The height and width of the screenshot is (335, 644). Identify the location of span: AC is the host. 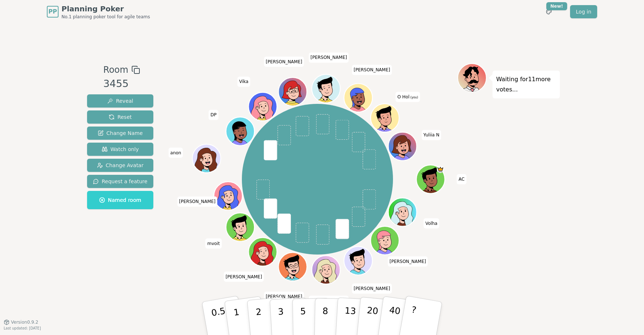
(440, 169).